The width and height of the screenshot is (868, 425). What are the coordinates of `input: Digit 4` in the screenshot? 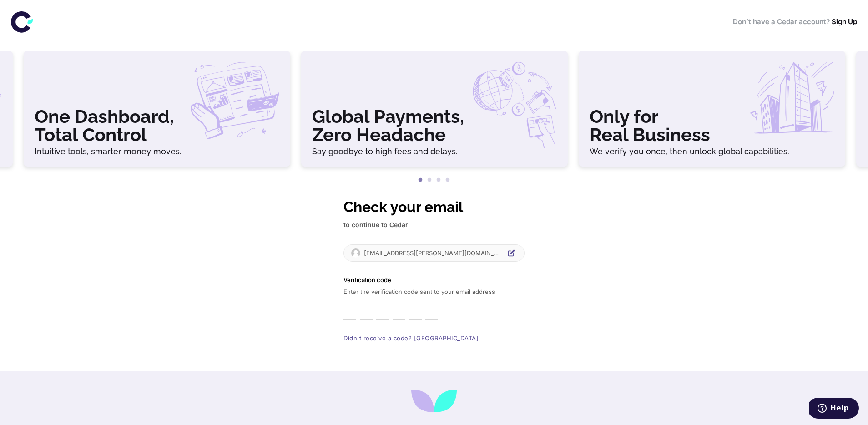 It's located at (399, 310).